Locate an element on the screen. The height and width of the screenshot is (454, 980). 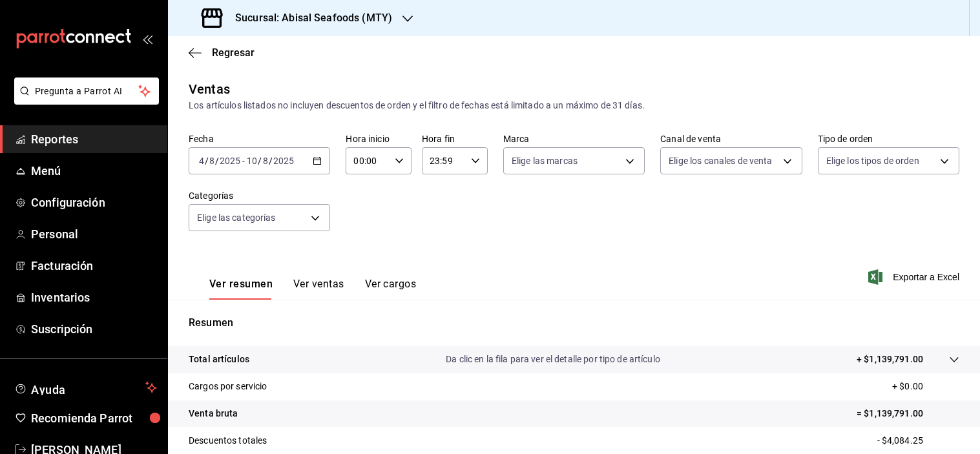
label: Fecha is located at coordinates (259, 139).